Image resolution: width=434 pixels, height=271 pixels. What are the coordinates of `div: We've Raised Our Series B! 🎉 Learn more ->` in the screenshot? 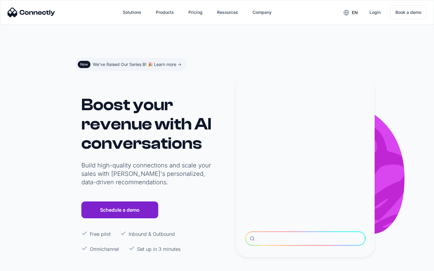 It's located at (137, 65).